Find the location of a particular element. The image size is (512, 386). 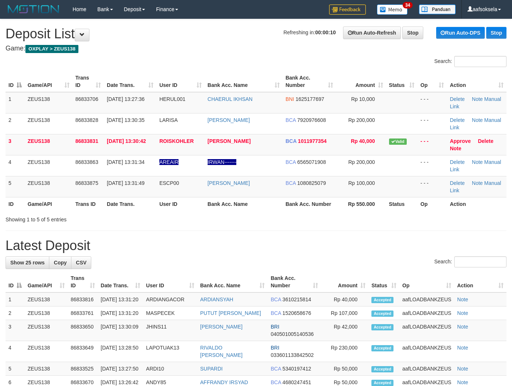

th: Amount: activate to sort column ascending is located at coordinates (361, 81).